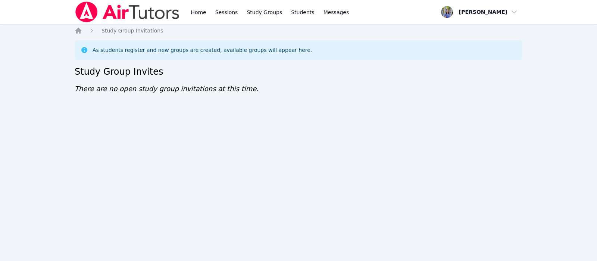 The image size is (597, 261). I want to click on img: Air Tutors, so click(127, 12).